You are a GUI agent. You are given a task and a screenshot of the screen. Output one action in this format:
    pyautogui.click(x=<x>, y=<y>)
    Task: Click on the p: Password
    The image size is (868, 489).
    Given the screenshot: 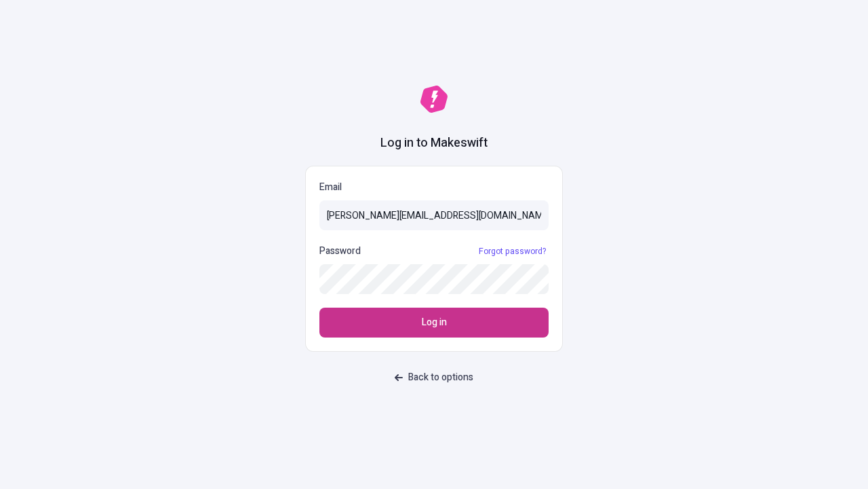 What is the action you would take?
    pyautogui.click(x=340, y=251)
    